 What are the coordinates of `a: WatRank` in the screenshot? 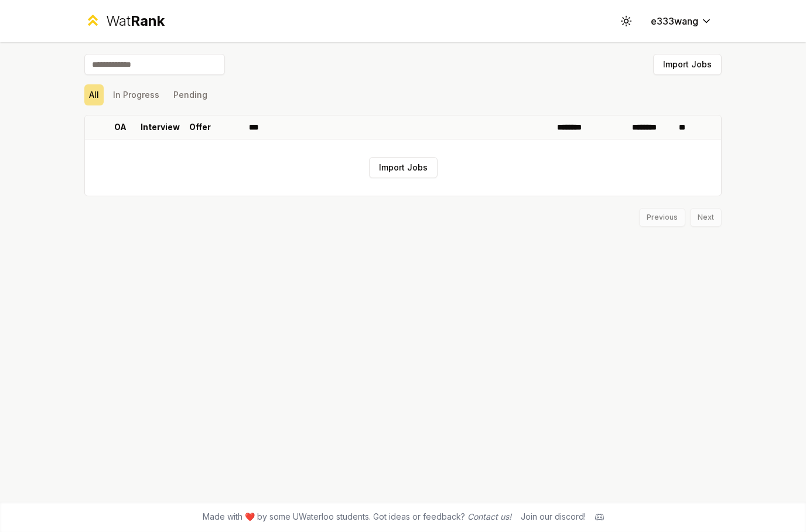 It's located at (124, 21).